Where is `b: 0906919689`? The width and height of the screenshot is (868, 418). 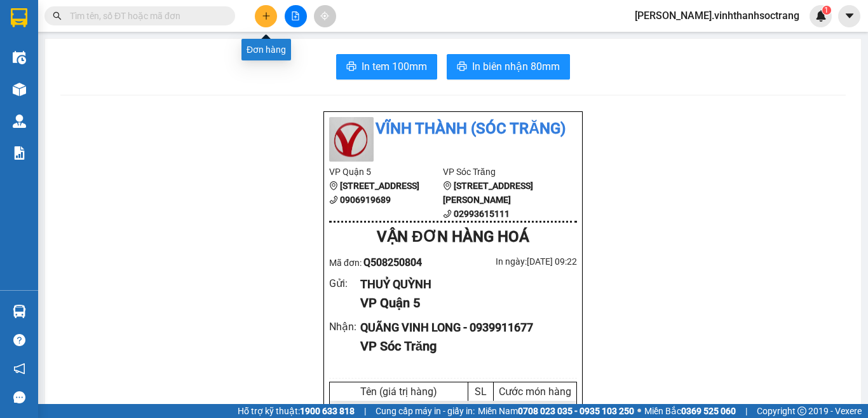 b: 0906919689 is located at coordinates (366, 200).